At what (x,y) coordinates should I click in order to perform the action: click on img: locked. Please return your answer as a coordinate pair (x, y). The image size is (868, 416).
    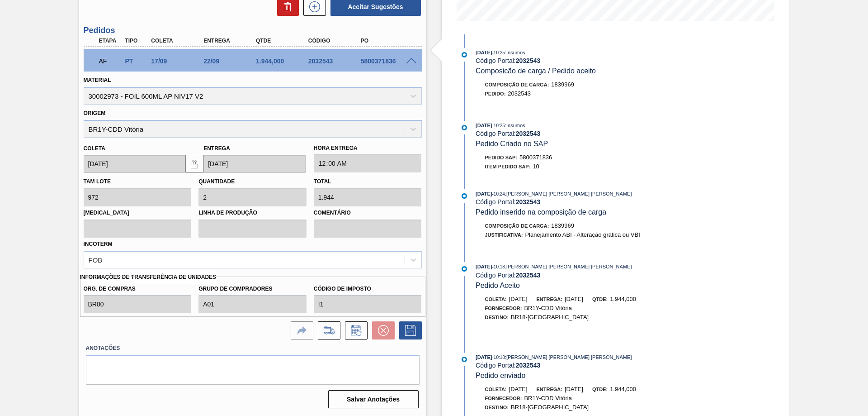
    Looking at the image, I should click on (195, 164).